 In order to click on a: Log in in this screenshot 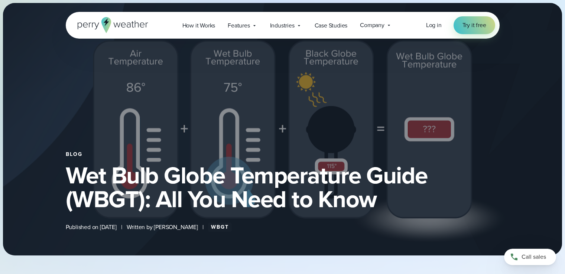, I will do `click(434, 25)`.